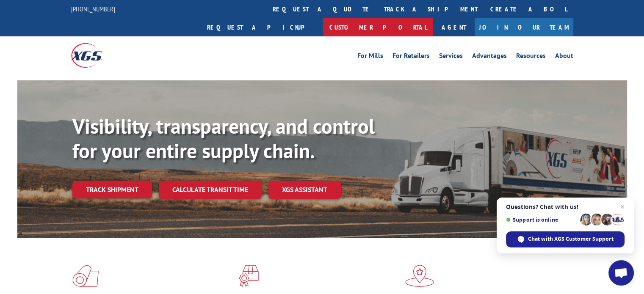 This screenshot has height=294, width=644. I want to click on img: xgs-icon-focused-on-flooring-red, so click(248, 276).